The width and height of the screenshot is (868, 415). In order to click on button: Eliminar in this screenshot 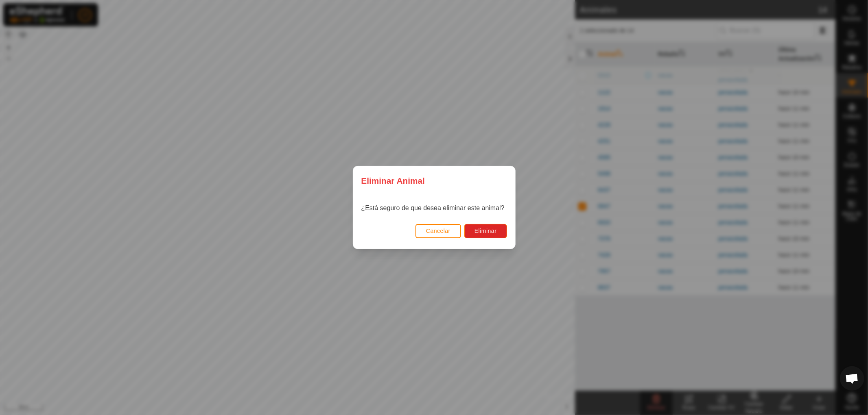, I will do `click(485, 231)`.